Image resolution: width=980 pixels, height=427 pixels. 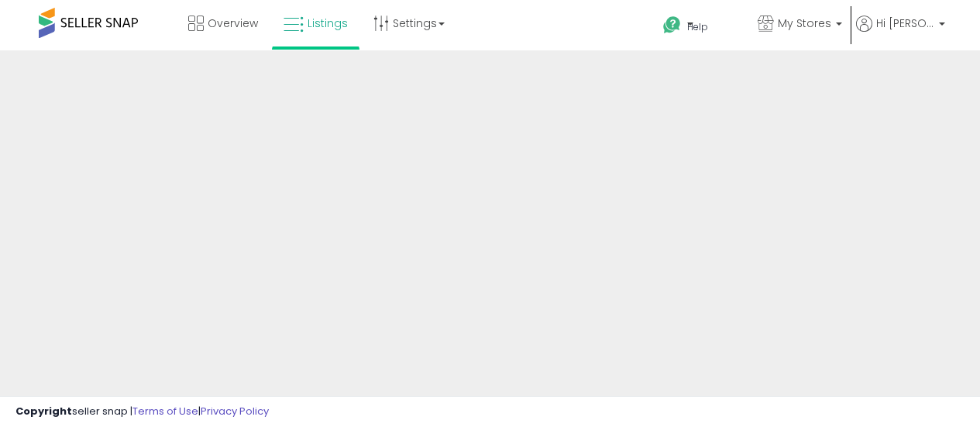 I want to click on span: Overview, so click(x=232, y=23).